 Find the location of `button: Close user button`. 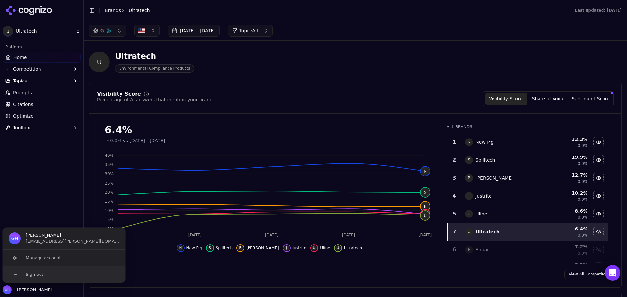

button: Close user button is located at coordinates (27, 290).